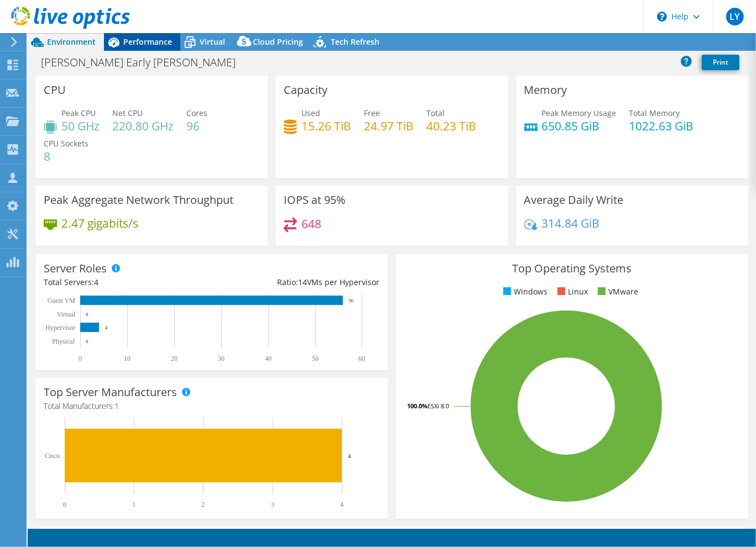 This screenshot has height=547, width=756. What do you see at coordinates (96, 282) in the screenshot?
I see `span: 4` at bounding box center [96, 282].